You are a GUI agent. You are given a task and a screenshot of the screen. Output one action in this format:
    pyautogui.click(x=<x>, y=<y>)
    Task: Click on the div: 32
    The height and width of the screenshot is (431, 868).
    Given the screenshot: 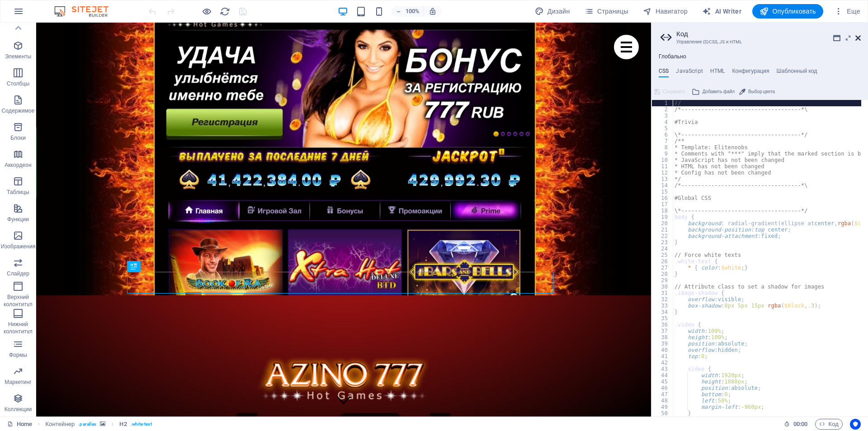 What is the action you would take?
    pyautogui.click(x=663, y=299)
    